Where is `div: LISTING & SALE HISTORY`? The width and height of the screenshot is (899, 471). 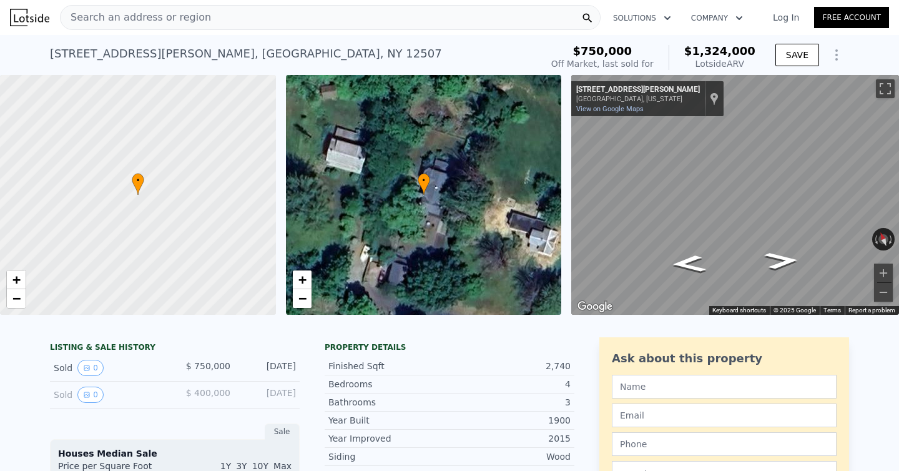
div: LISTING & SALE HISTORY is located at coordinates (175, 348).